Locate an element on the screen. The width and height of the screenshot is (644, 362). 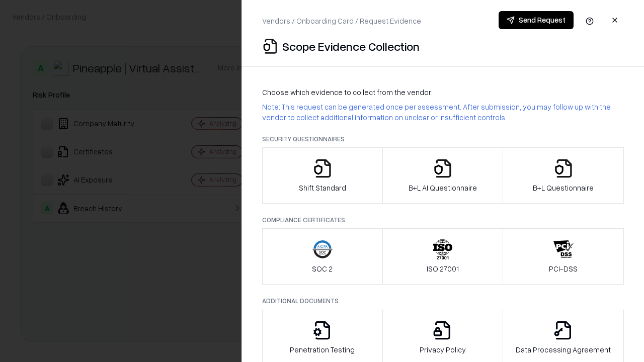
button: B+L Questionnaire is located at coordinates (563, 176).